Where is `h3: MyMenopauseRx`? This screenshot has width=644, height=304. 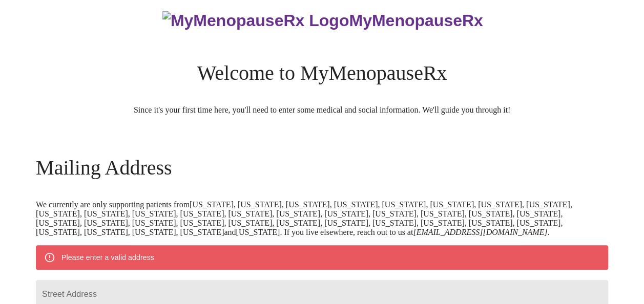 h3: MyMenopauseRx is located at coordinates (323, 20).